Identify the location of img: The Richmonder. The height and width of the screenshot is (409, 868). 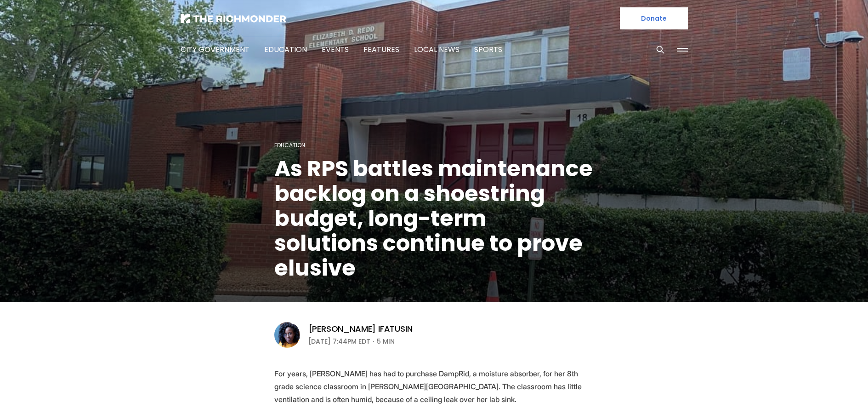
(234, 18).